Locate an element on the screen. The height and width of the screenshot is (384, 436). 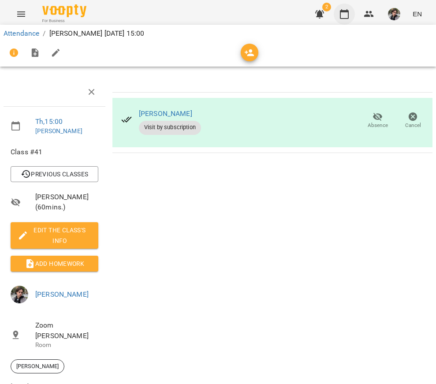
span: For Business is located at coordinates (64, 21).